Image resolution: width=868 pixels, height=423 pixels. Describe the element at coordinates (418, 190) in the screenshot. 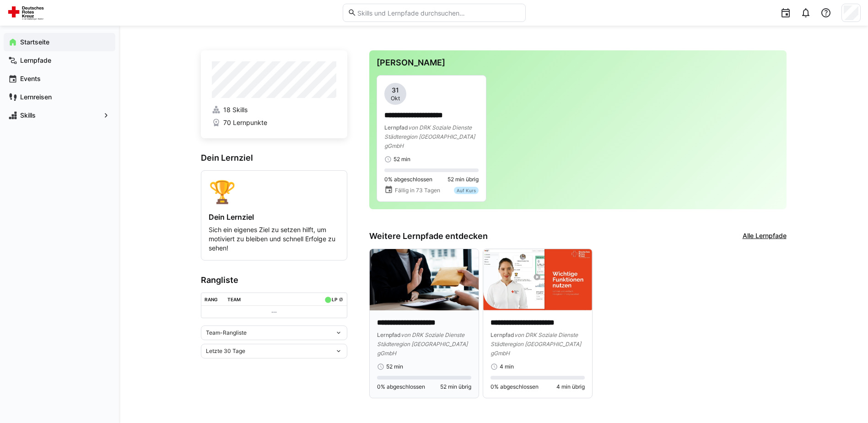

I see `span: Fällig in 73 Tagen` at that location.